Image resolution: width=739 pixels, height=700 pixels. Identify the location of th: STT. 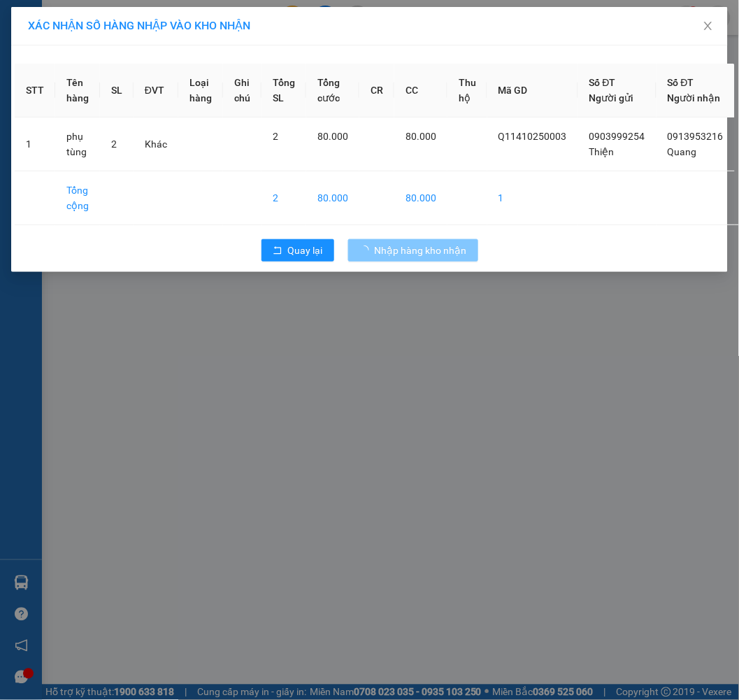
(35, 90).